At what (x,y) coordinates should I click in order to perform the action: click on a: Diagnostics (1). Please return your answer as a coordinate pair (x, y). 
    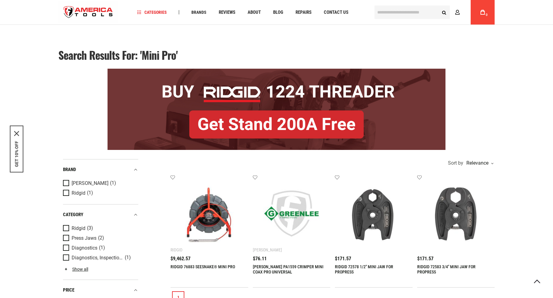
    Looking at the image, I should click on (100, 248).